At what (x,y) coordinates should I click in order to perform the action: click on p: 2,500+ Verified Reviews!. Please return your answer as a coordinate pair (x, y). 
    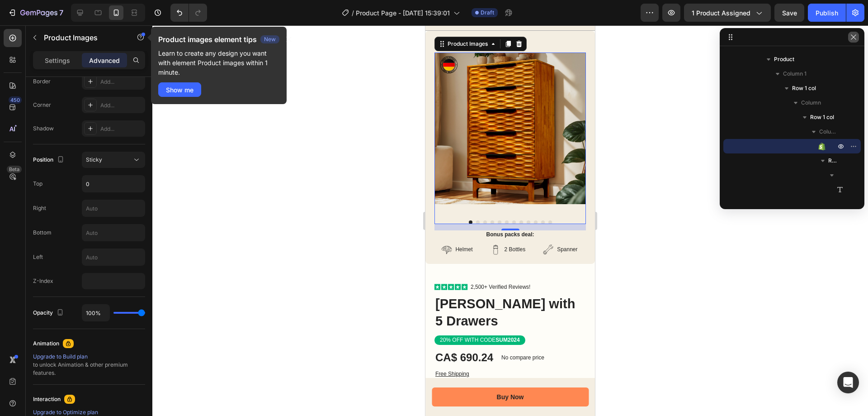
    Looking at the image, I should click on (75, 262).